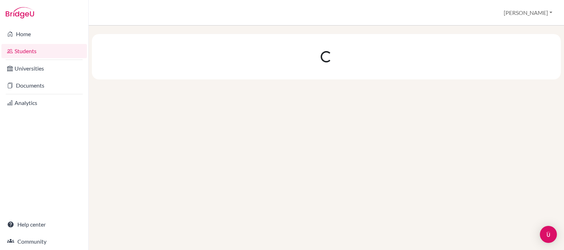 This screenshot has height=250, width=564. I want to click on a: Community, so click(44, 242).